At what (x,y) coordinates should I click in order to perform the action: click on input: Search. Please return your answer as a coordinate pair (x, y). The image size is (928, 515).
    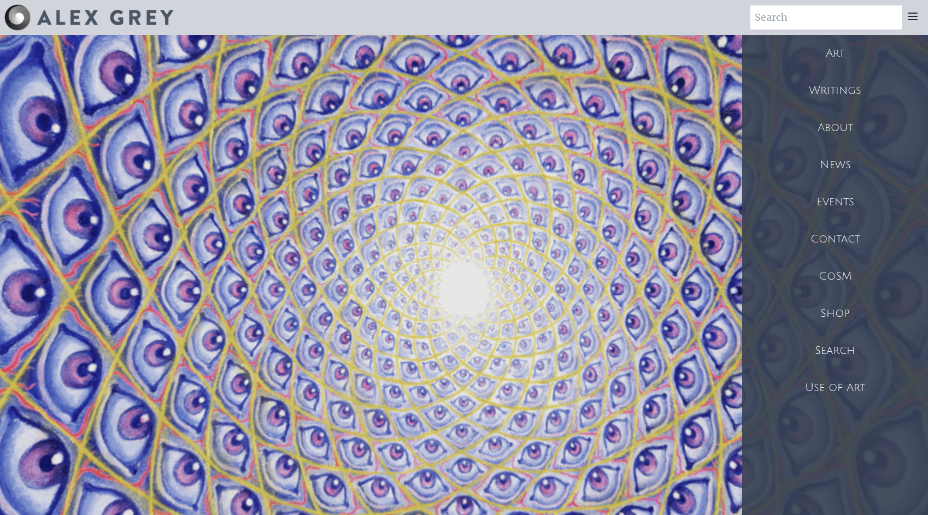
    Looking at the image, I should click on (826, 17).